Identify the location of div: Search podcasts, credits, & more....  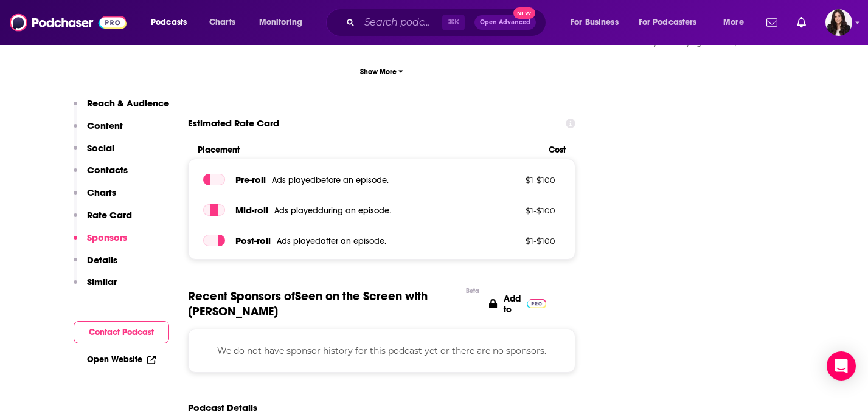
(448, 23).